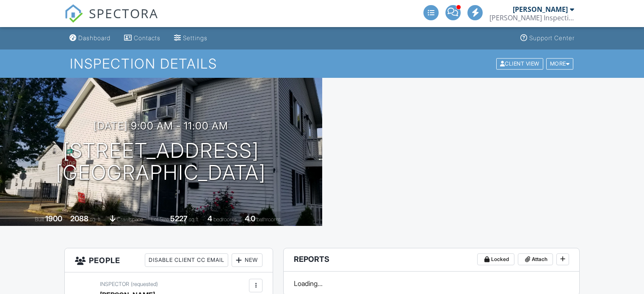  What do you see at coordinates (552, 38) in the screenshot?
I see `div: Support Center` at bounding box center [552, 38].